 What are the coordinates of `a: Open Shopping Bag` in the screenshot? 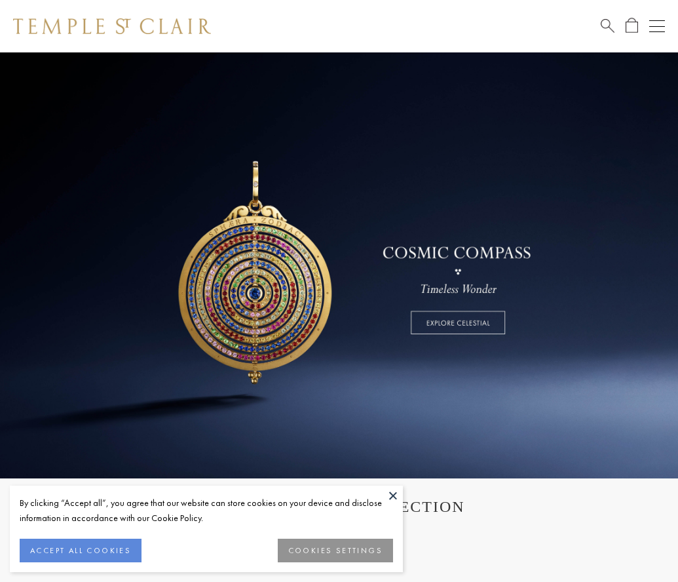 It's located at (631, 26).